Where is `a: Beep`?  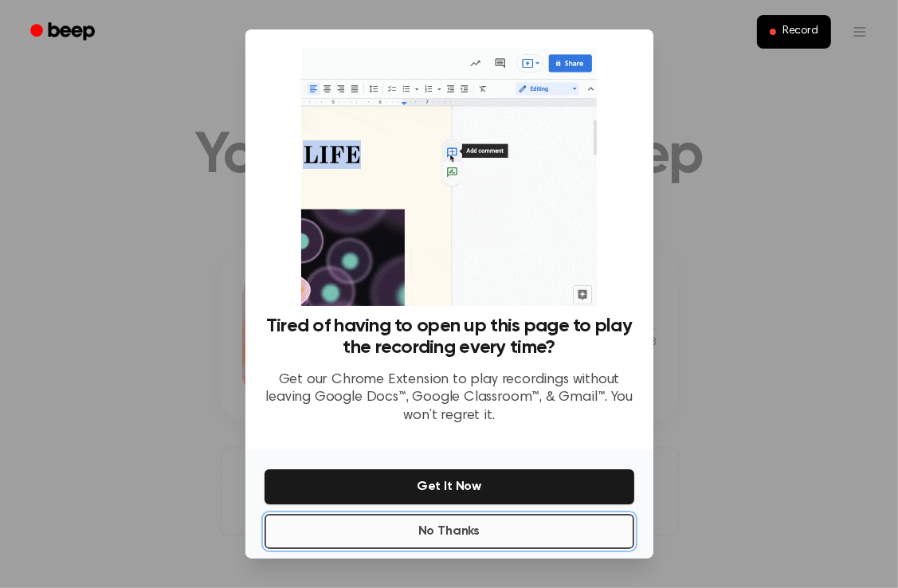
a: Beep is located at coordinates (64, 31).